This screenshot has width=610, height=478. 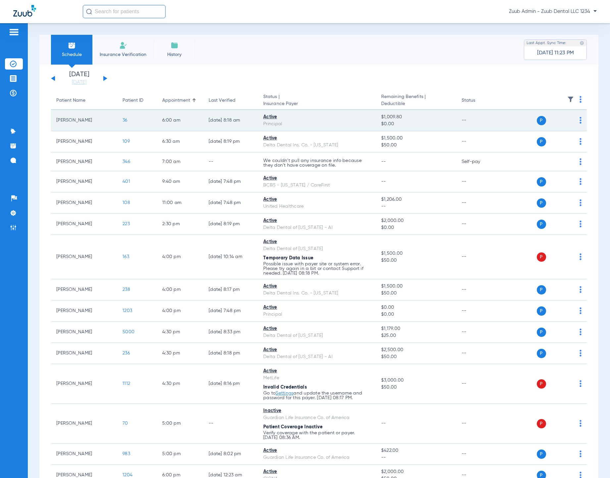 What do you see at coordinates (72, 55) in the screenshot?
I see `span: Schedule` at bounding box center [72, 55].